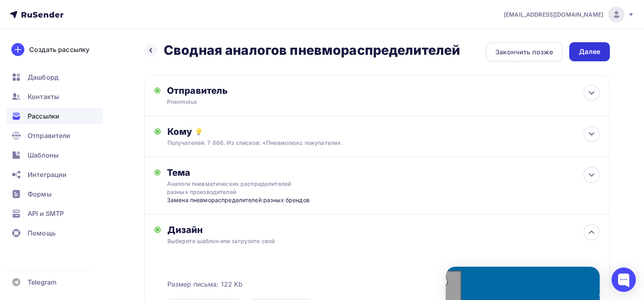 Image resolution: width=644 pixels, height=300 pixels. I want to click on span: Размер письма: 122 Kb, so click(205, 284).